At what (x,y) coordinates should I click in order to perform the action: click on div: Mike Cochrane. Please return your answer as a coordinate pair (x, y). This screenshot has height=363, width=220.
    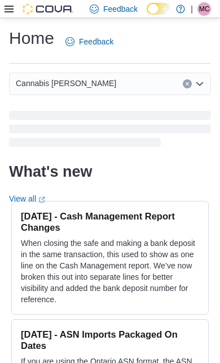
    Looking at the image, I should click on (204, 9).